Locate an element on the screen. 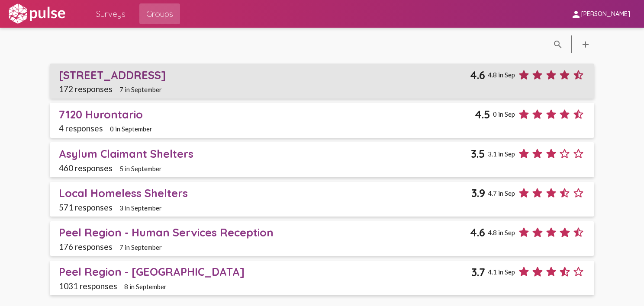  a: Groups is located at coordinates (160, 14).